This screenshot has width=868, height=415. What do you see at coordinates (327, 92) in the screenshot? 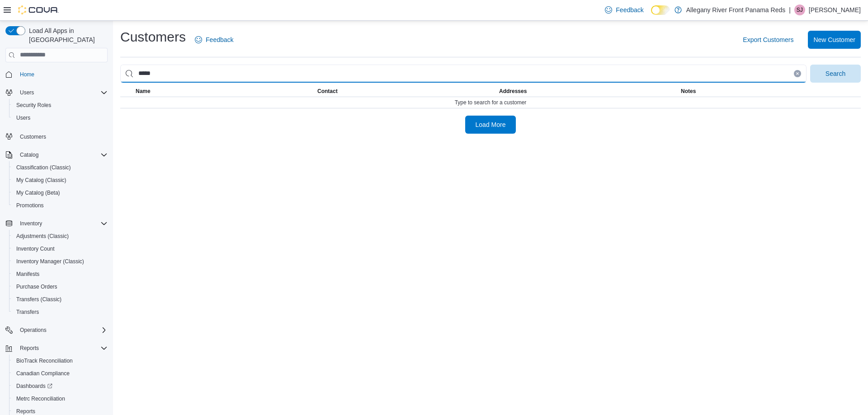
I see `span: Contact` at bounding box center [327, 92].